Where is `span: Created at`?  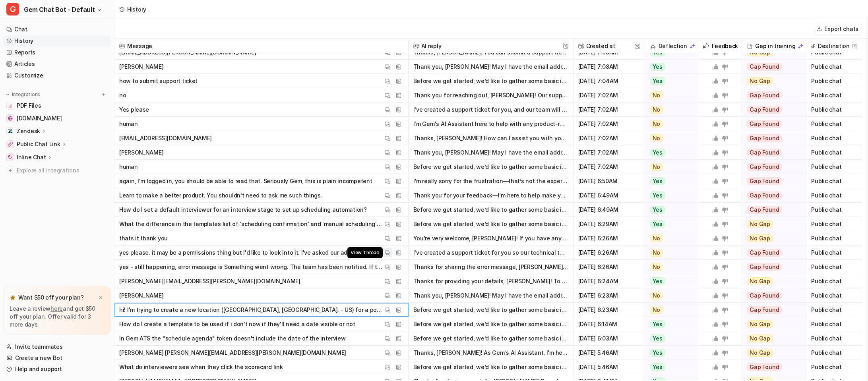 span: Created at is located at coordinates (609, 46).